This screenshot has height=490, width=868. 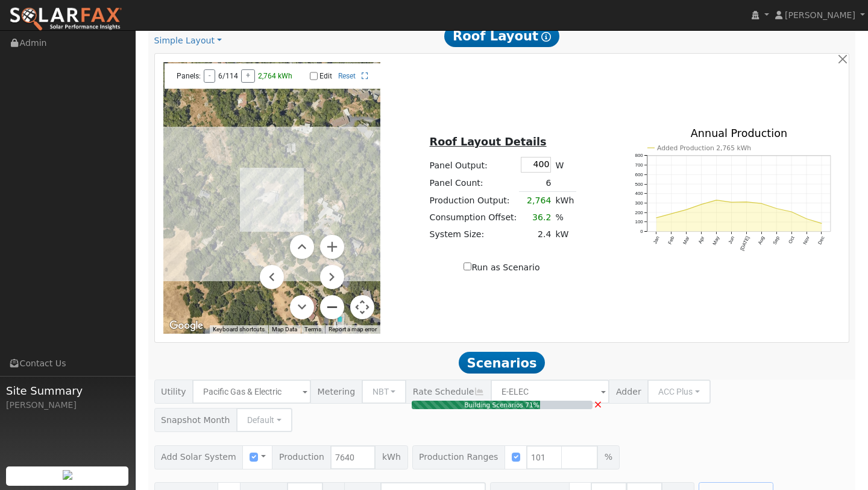 I want to click on td: W, so click(x=565, y=165).